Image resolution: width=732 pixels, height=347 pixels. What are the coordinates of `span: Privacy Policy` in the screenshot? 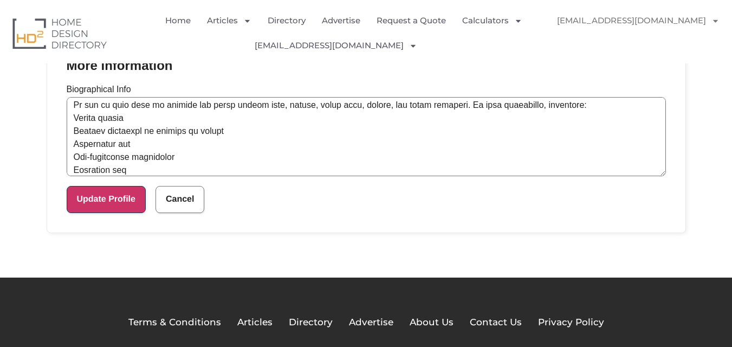 It's located at (571, 322).